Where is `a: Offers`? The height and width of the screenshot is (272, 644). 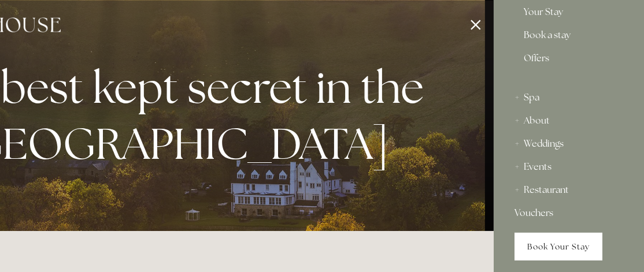 a: Offers is located at coordinates (569, 63).